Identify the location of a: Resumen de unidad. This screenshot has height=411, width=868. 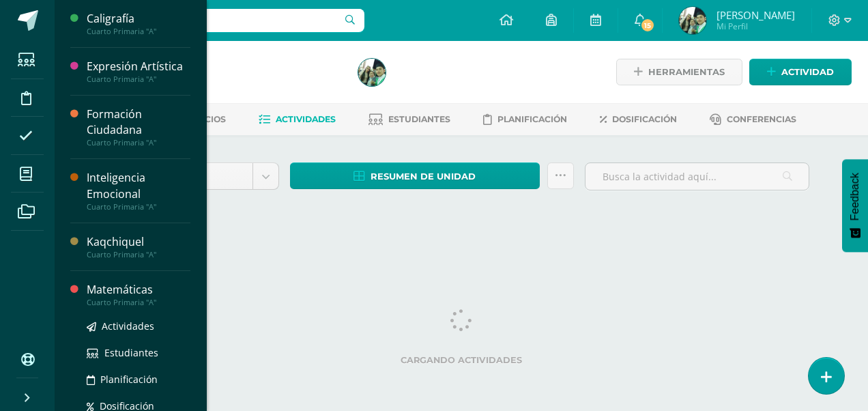
(415, 175).